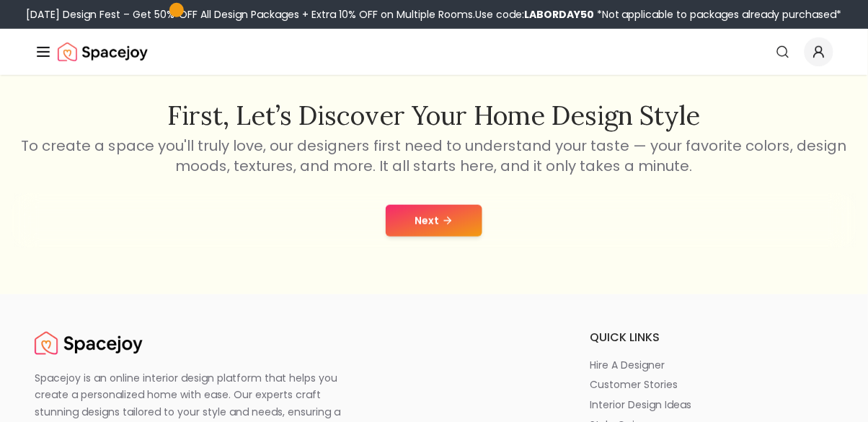  I want to click on a: customer stories, so click(712, 385).